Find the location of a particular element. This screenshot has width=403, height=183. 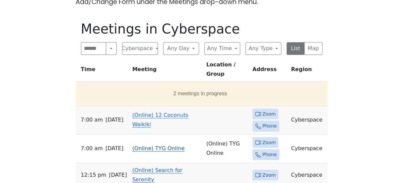

button: List is located at coordinates (296, 48).